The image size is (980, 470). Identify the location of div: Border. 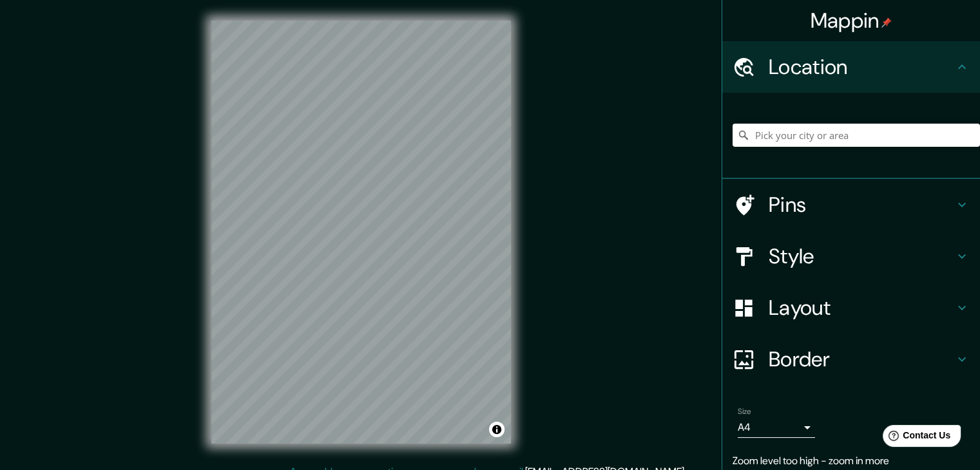
(851, 359).